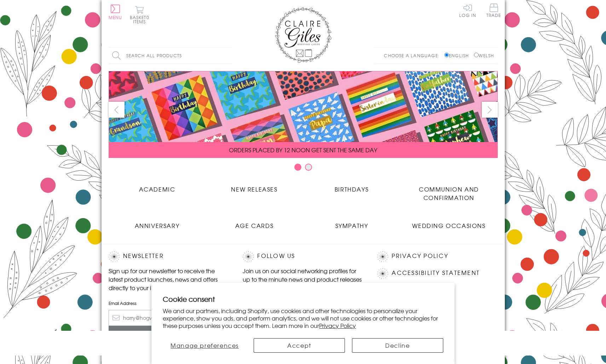  What do you see at coordinates (204, 345) in the screenshot?
I see `button: Manage preferences` at bounding box center [204, 345].